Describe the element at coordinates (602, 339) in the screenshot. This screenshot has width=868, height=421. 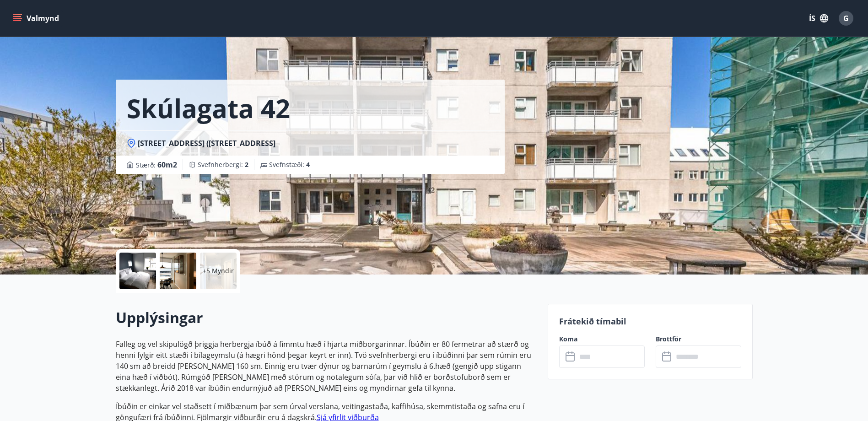
I see `label: Koma` at that location.